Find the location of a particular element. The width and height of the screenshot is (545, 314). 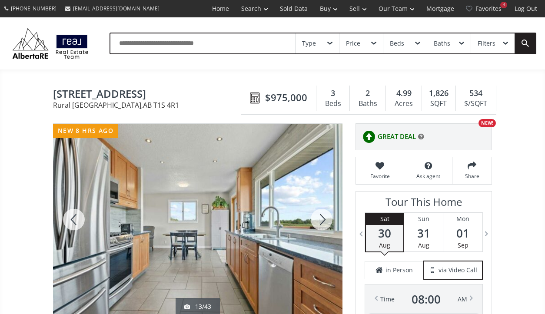

img: rating icon is located at coordinates (369, 137).